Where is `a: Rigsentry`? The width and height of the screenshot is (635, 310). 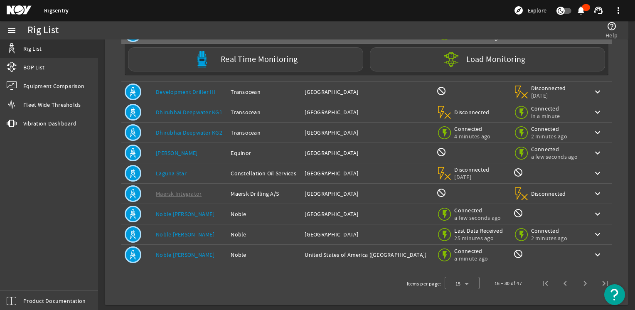 a: Rigsentry is located at coordinates (56, 10).